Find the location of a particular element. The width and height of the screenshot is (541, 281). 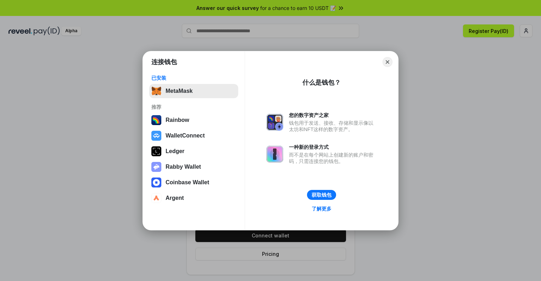

div: 了解更多 is located at coordinates (322, 209).